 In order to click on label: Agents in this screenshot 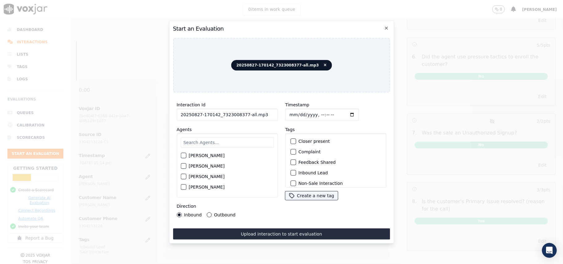, I will do `click(184, 130)`.